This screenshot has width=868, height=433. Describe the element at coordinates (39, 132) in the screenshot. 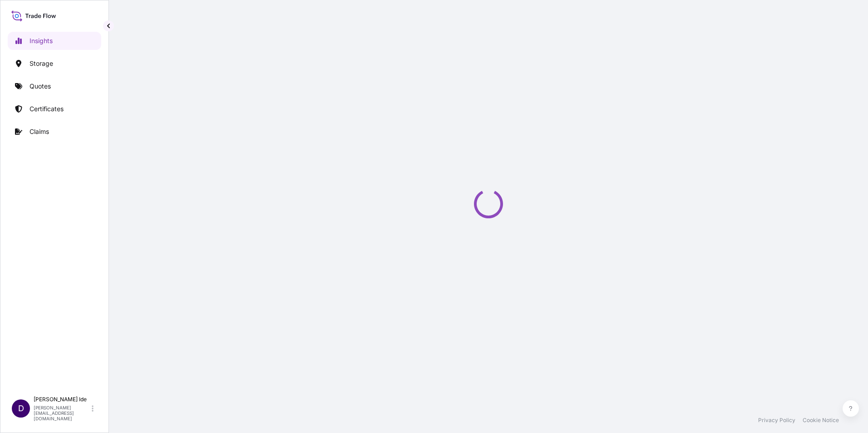

I see `p: Claims` at that location.